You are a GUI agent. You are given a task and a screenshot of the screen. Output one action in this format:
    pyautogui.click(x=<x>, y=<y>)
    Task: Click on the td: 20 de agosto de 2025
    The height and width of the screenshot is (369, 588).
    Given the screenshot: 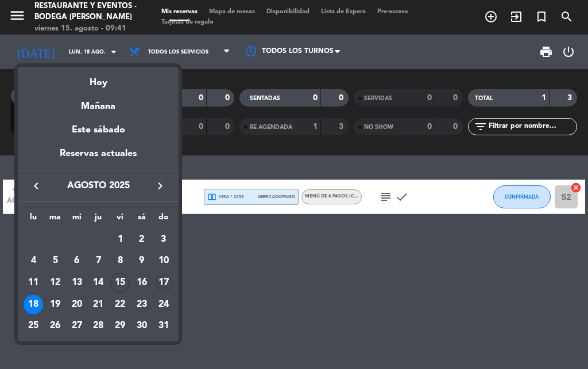 What is the action you would take?
    pyautogui.click(x=77, y=304)
    